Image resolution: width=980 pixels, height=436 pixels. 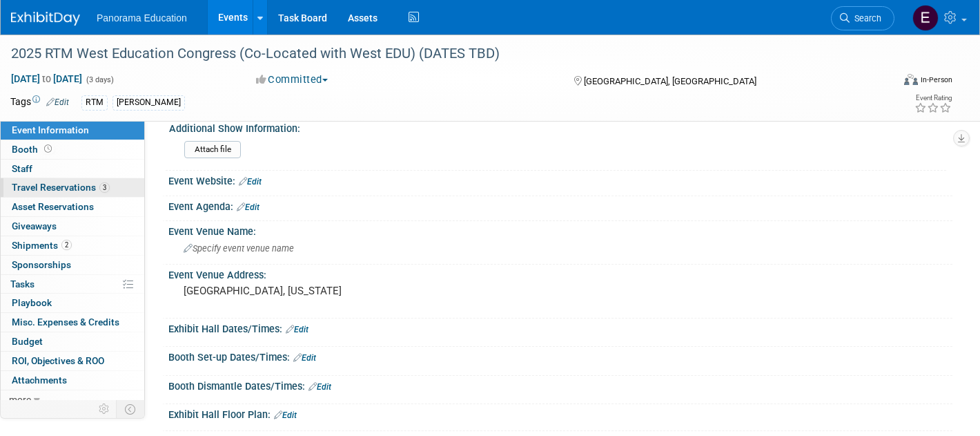 What do you see at coordinates (926, 18) in the screenshot?
I see `img: External Events Calendar` at bounding box center [926, 18].